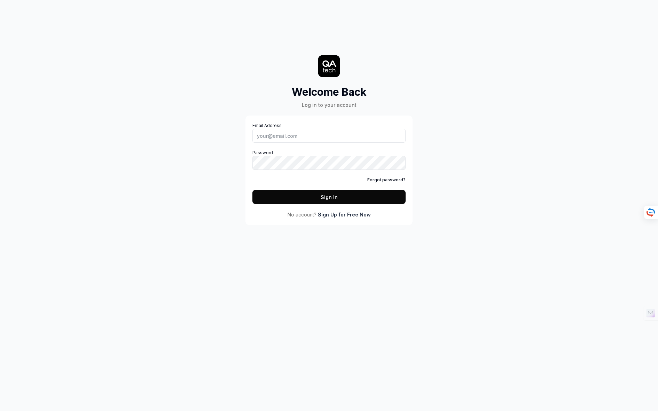 The image size is (658, 411). What do you see at coordinates (329, 197) in the screenshot?
I see `button: Sign In` at bounding box center [329, 197].